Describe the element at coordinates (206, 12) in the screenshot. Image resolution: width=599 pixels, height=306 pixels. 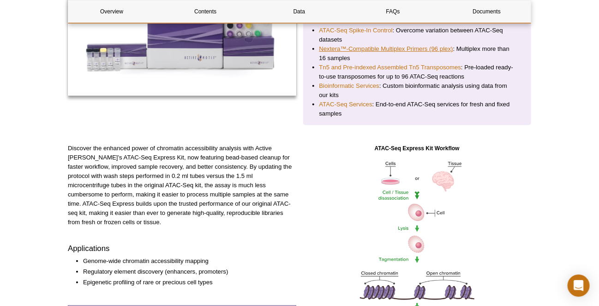
I see `a: Contents` at that location.